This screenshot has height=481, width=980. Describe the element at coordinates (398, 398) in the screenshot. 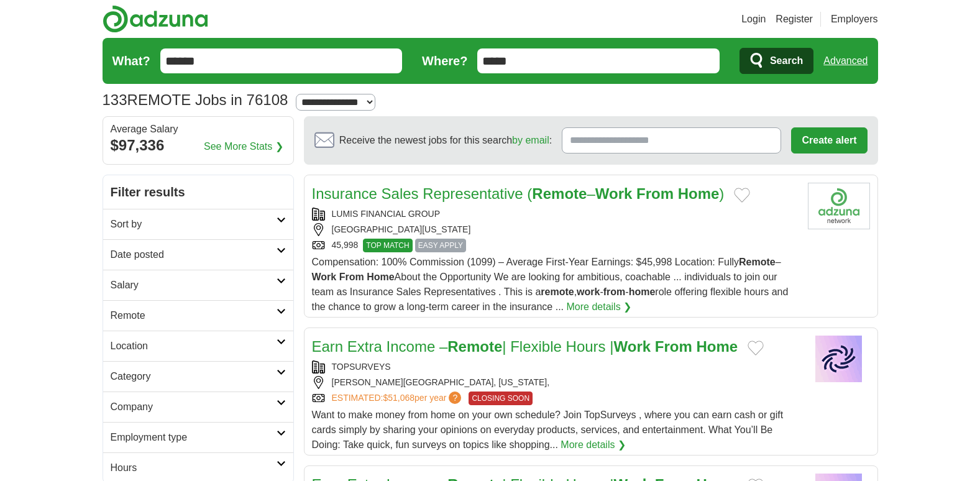

I see `a: ESTIMATED:$51,068per year?` at that location.